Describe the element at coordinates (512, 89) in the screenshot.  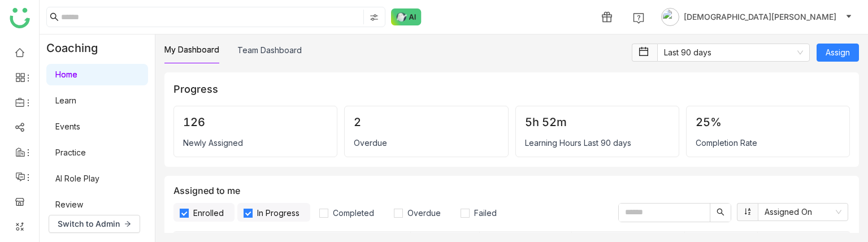
I see `div: Progress` at that location.